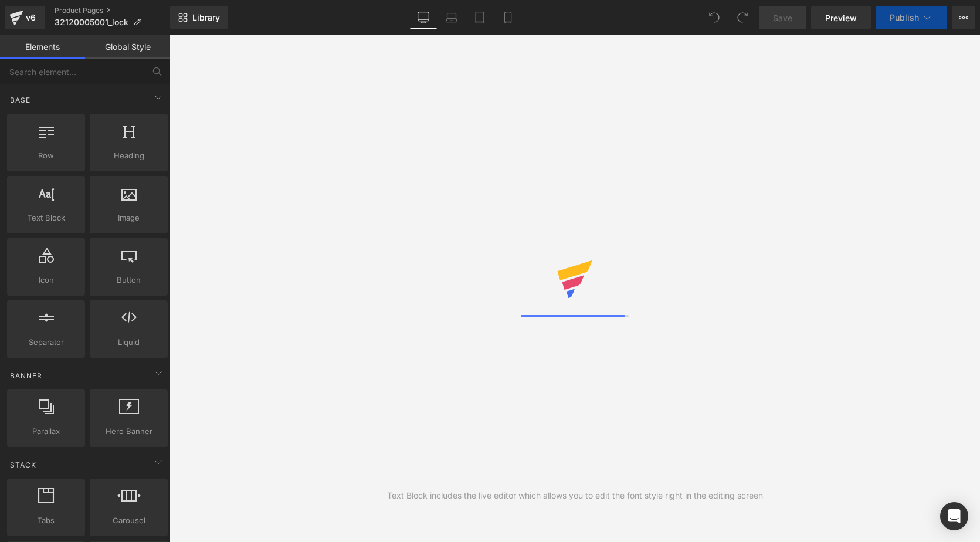  What do you see at coordinates (112, 11) in the screenshot?
I see `a: Product Pages` at bounding box center [112, 11].